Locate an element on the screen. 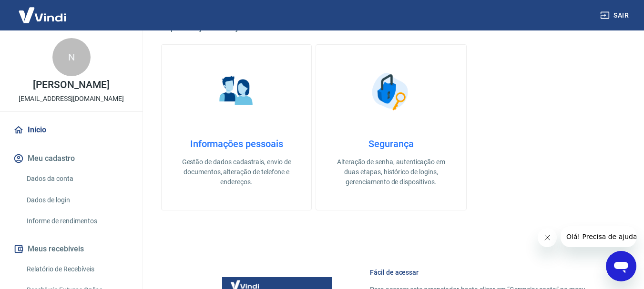 The height and width of the screenshot is (289, 644). a: Informe de rendimentos is located at coordinates (77, 221).